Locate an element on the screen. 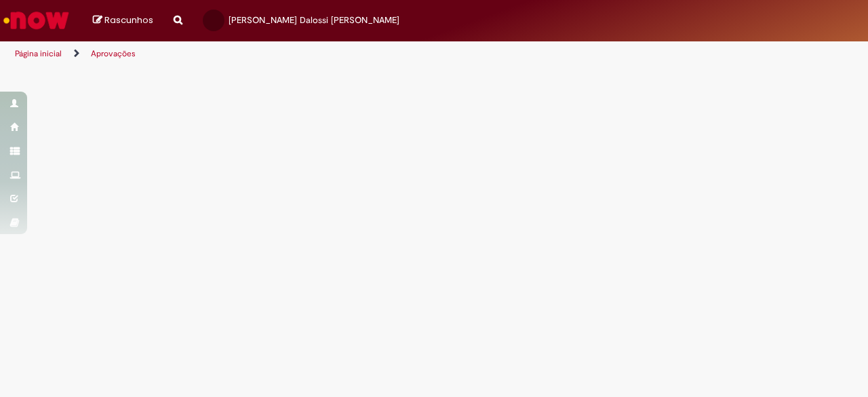 This screenshot has width=868, height=397. img: ServiceNow is located at coordinates (36, 21).